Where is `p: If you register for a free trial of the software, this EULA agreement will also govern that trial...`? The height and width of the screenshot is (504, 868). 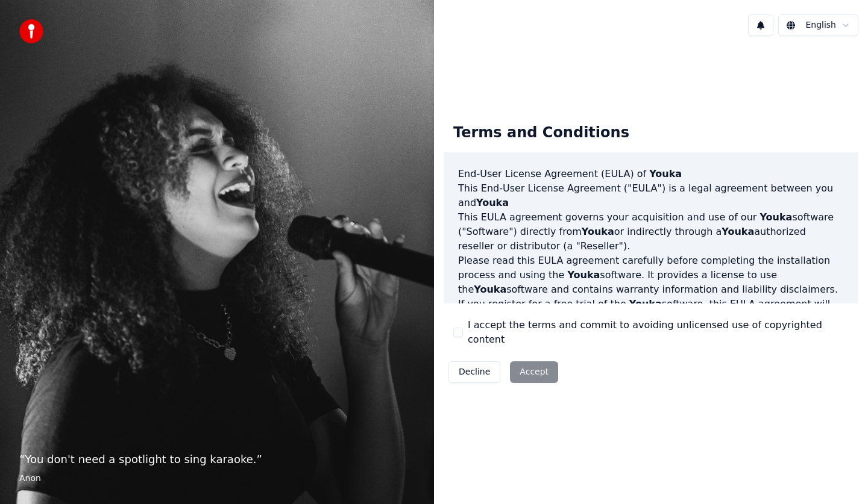
p: If you register for a free trial of the software, this EULA agreement will also govern that trial... is located at coordinates (651, 326).